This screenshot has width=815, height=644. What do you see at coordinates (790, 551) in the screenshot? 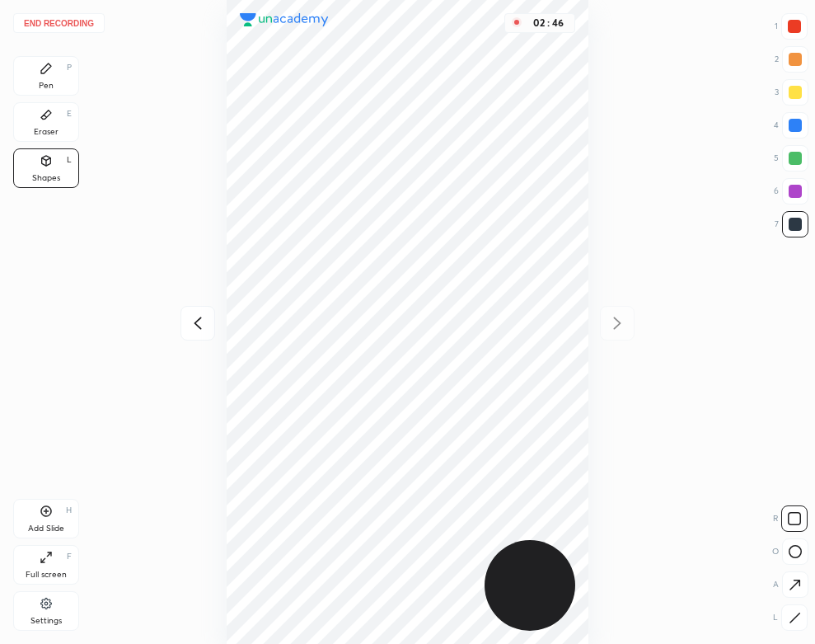
I see `div: O` at bounding box center [790, 551].